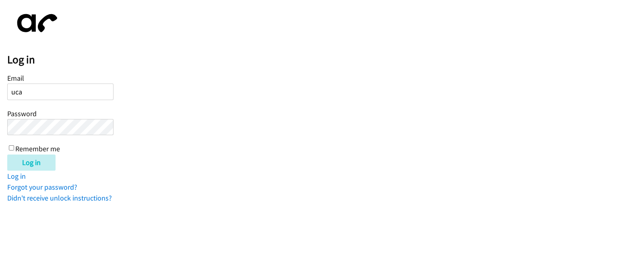 Image resolution: width=644 pixels, height=278 pixels. What do you see at coordinates (22, 114) in the screenshot?
I see `label: Password` at bounding box center [22, 114].